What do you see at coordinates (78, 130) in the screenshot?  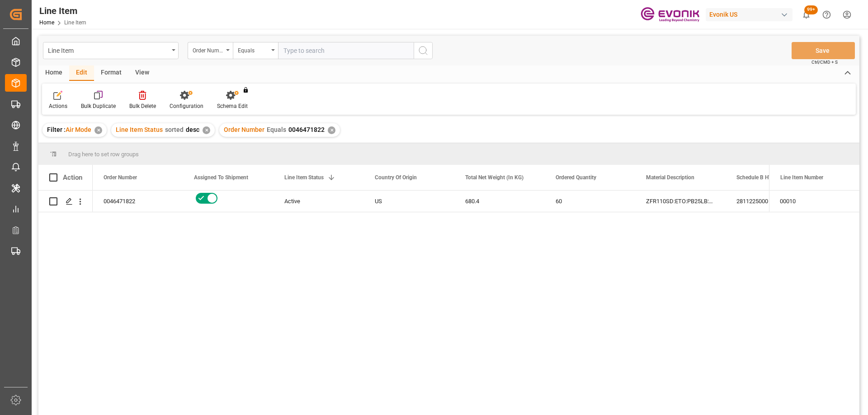 I see `span: Air Mode` at bounding box center [78, 130].